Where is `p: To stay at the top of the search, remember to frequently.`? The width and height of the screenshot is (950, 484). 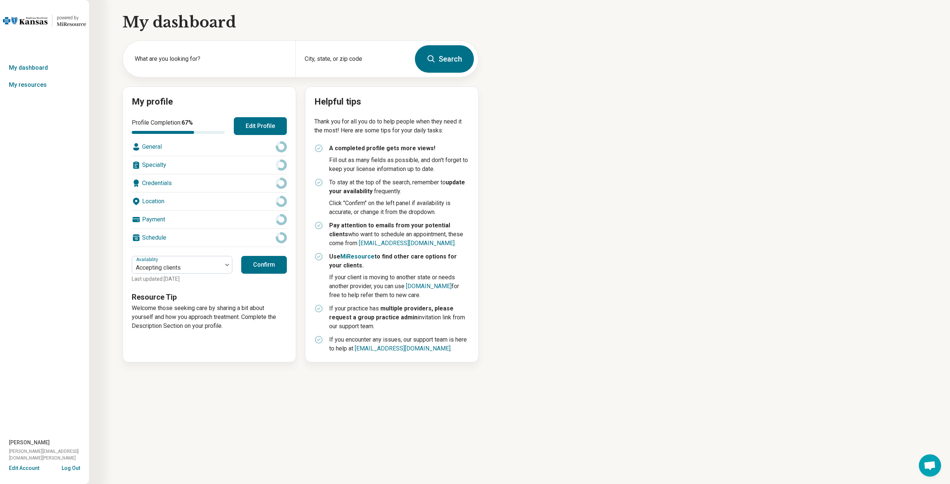
p: To stay at the top of the search, remember to frequently. is located at coordinates (399, 187).